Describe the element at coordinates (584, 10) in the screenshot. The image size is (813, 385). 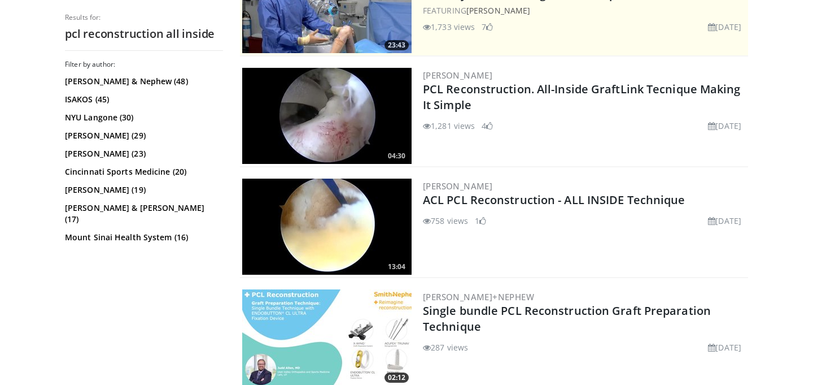
I see `div: FEATURING` at that location.